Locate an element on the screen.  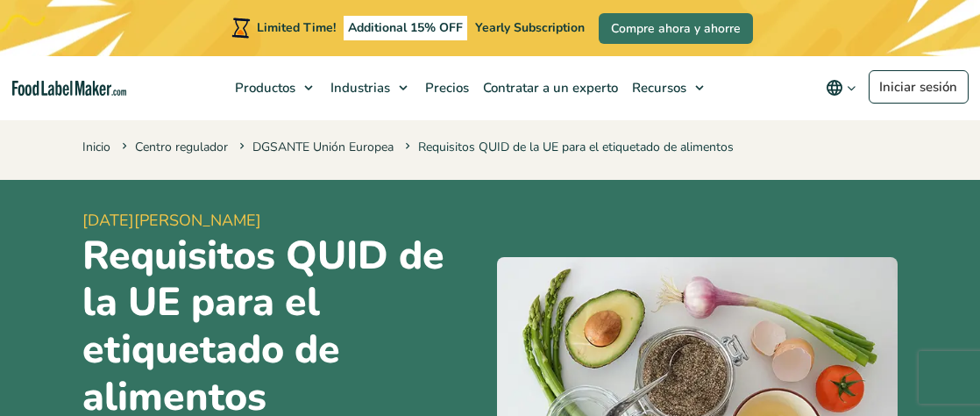
span: Productos is located at coordinates (263, 87).